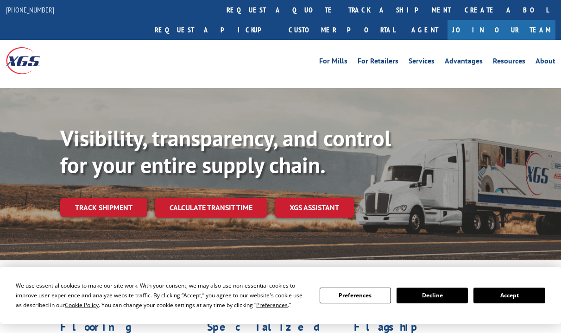  Describe the element at coordinates (215, 30) in the screenshot. I see `a: Request a pickup` at that location.